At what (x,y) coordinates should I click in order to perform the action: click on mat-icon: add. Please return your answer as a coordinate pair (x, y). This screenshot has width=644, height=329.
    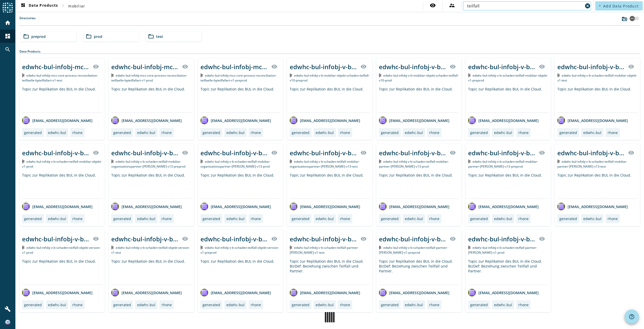
    Looking at the image, I should click on (600, 6).